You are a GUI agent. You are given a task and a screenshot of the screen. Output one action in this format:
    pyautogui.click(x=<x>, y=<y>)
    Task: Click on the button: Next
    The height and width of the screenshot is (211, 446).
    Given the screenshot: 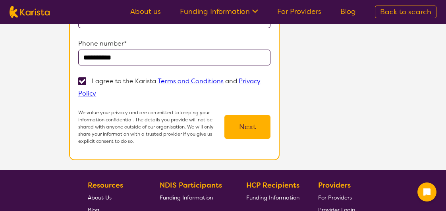 What is the action you would take?
    pyautogui.click(x=248, y=127)
    